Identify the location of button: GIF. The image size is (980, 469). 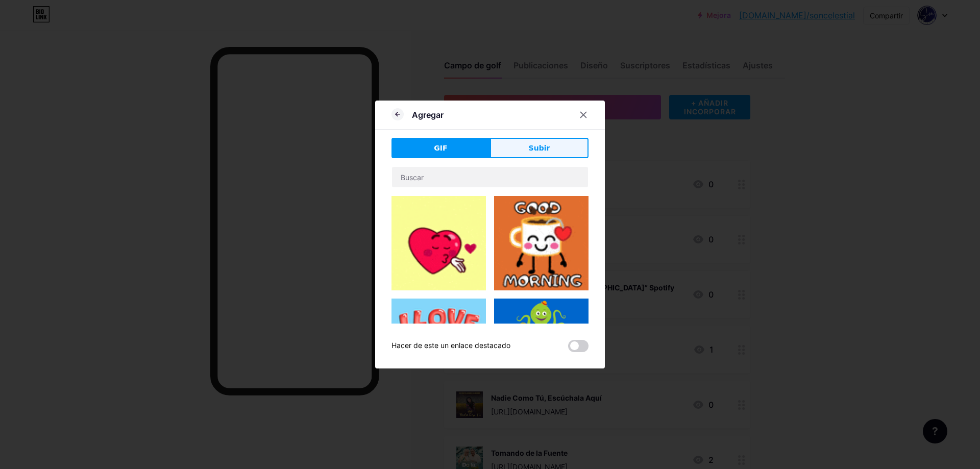
(440, 148).